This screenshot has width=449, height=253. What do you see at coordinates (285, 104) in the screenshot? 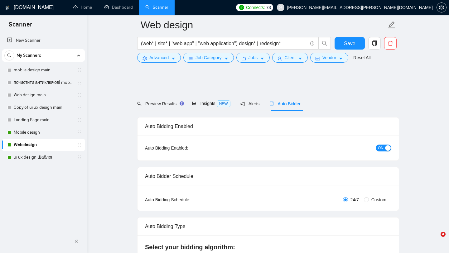
I see `span: Auto Bidder` at bounding box center [285, 104].